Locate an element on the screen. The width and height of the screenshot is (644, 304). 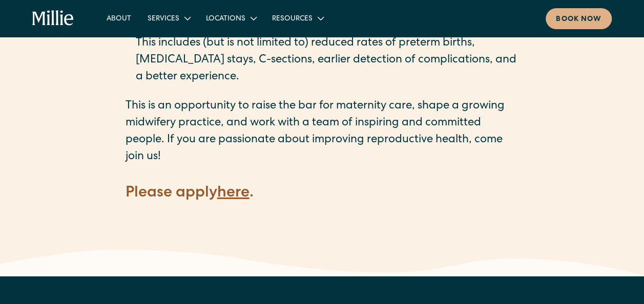
a: Book now is located at coordinates (579, 19).